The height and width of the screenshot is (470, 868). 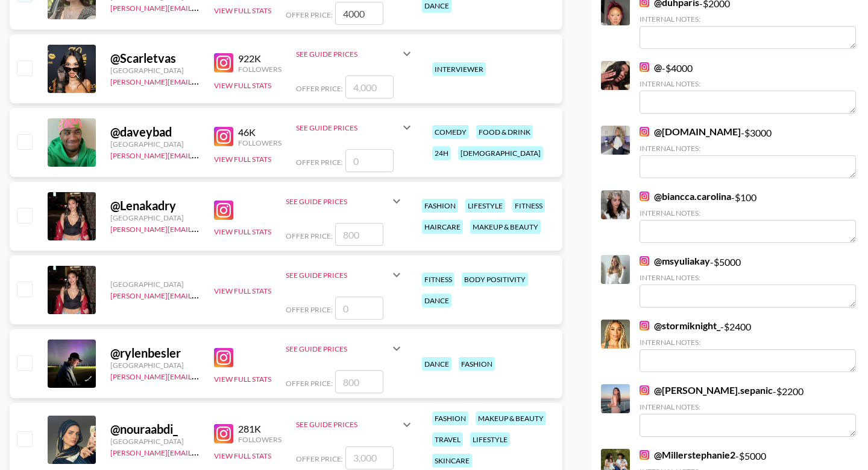 I want to click on div: - $ 100, so click(x=747, y=216).